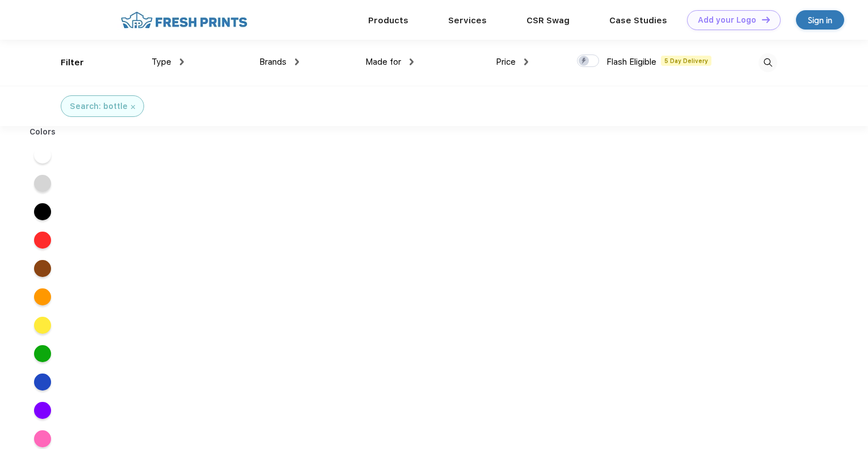 Image resolution: width=868 pixels, height=449 pixels. Describe the element at coordinates (686, 61) in the screenshot. I see `span: 5 Day Delivery` at that location.